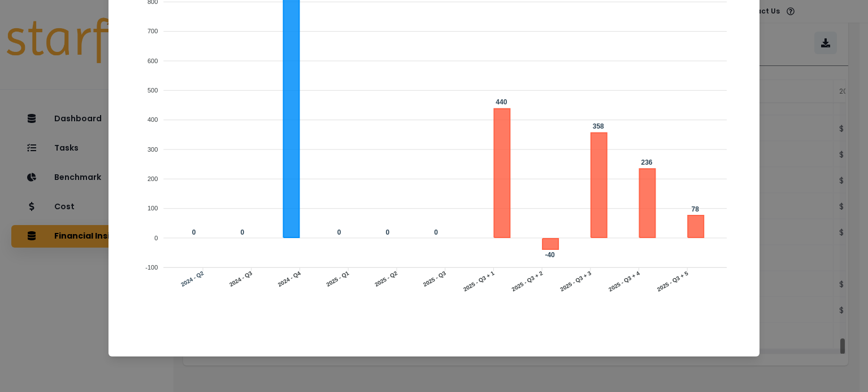  Describe the element at coordinates (192, 279) in the screenshot. I see `tspan: 2024 - Q2` at that location.